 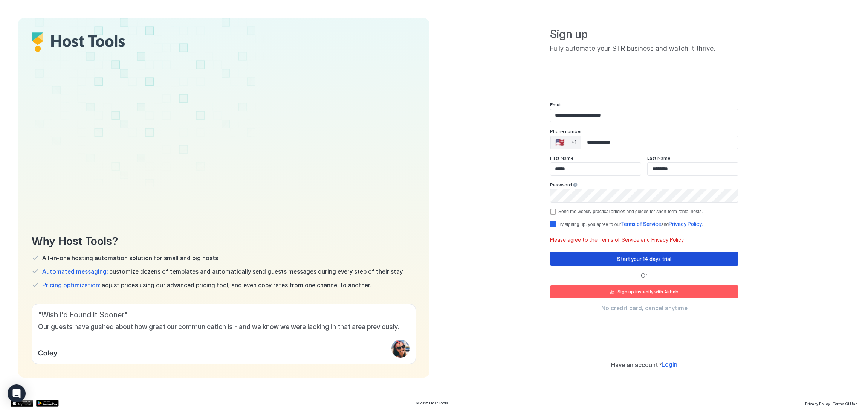 I want to click on div: Countries button, so click(x=566, y=142).